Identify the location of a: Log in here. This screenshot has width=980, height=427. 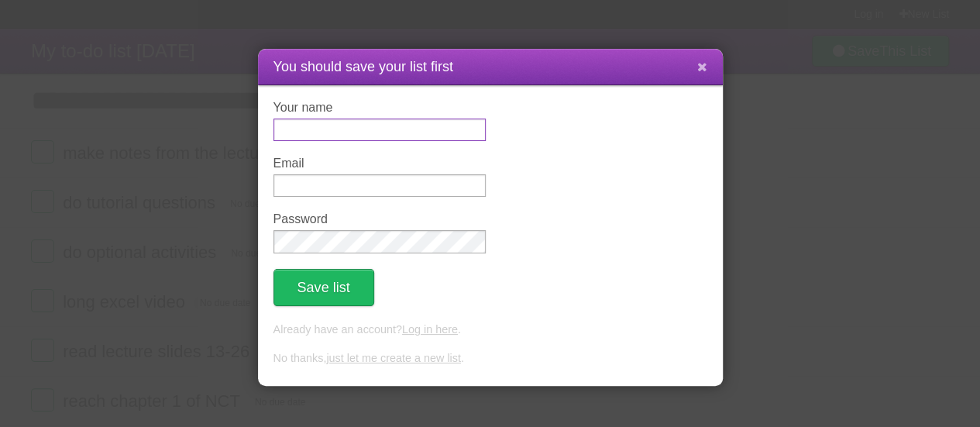
(430, 330).